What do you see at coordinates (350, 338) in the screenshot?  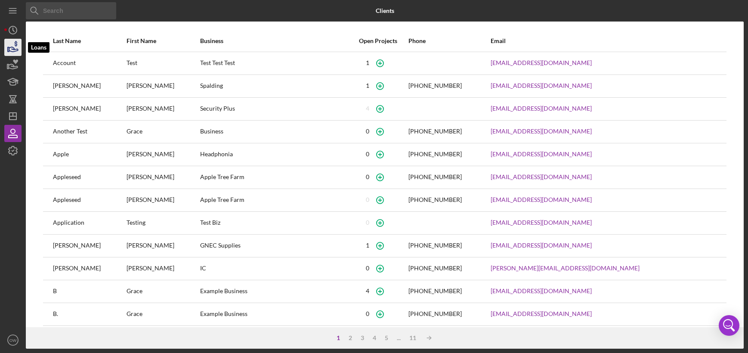 I see `div: 2` at bounding box center [350, 338].